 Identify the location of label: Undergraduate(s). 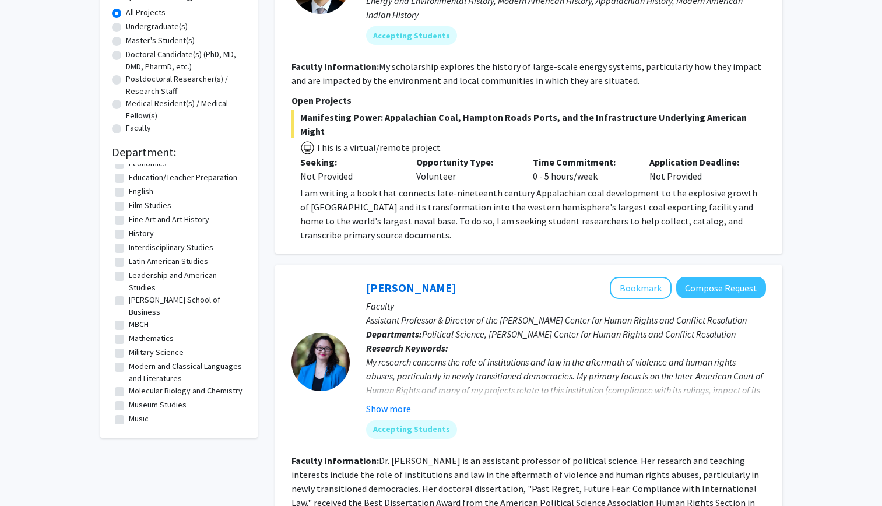
(157, 26).